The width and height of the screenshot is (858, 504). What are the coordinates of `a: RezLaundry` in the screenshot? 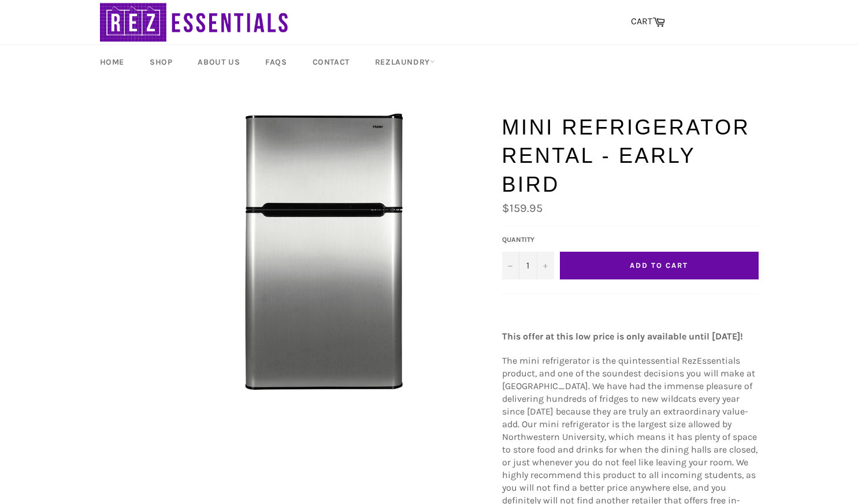 It's located at (405, 61).